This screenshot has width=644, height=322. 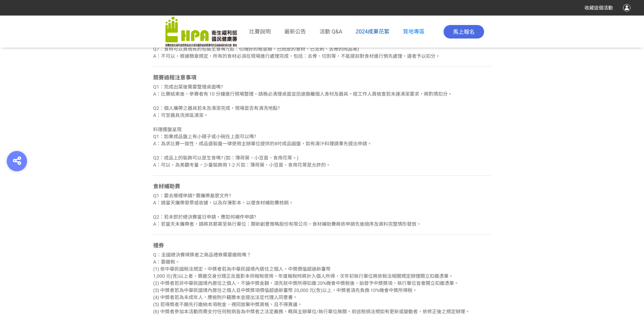 What do you see at coordinates (373, 31) in the screenshot?
I see `a: 2024成果花絮` at bounding box center [373, 31].